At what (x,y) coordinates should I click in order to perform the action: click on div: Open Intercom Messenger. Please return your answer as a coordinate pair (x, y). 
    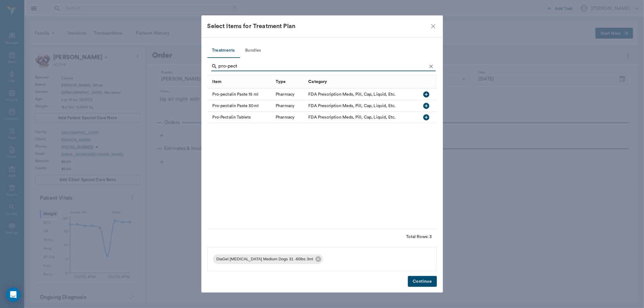
    Looking at the image, I should click on (13, 295).